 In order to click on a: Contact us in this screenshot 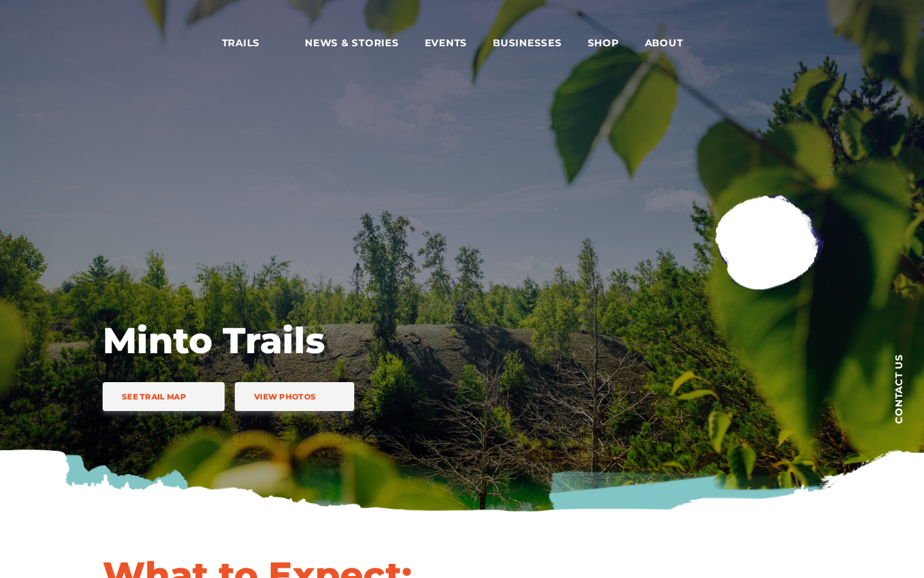, I will do `click(898, 388)`.